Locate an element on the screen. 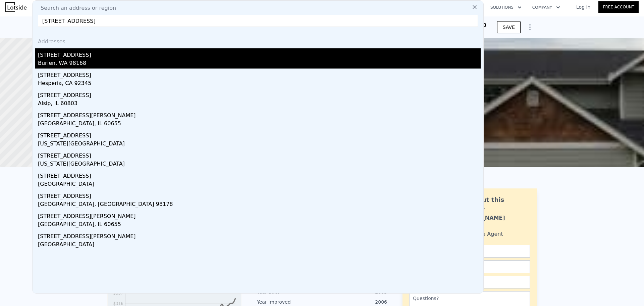 This screenshot has width=644, height=306. div: 2006 is located at coordinates (354, 302).